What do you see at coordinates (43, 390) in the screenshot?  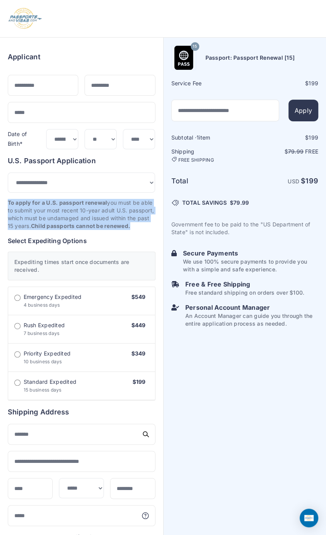 I see `span: 15 business days` at bounding box center [43, 390].